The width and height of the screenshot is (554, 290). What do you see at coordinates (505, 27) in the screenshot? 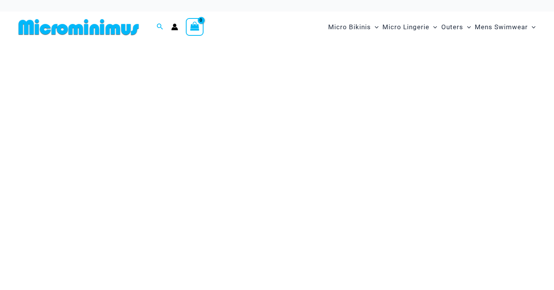
I see `a: Mens SwimwearMenu ToggleMenu Toggle` at bounding box center [505, 27].